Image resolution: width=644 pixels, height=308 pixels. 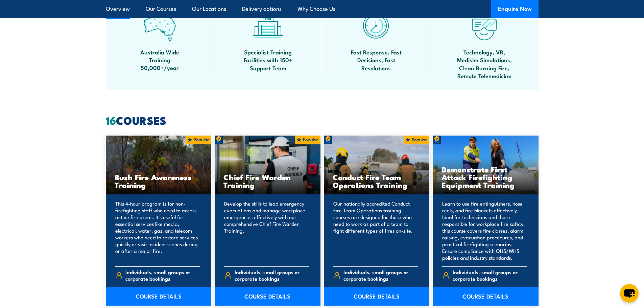 I want to click on p: Learn to use fire extinguishers, hose reels, and fire blankets effectively. Ideal for technicians..., so click(x=484, y=231).